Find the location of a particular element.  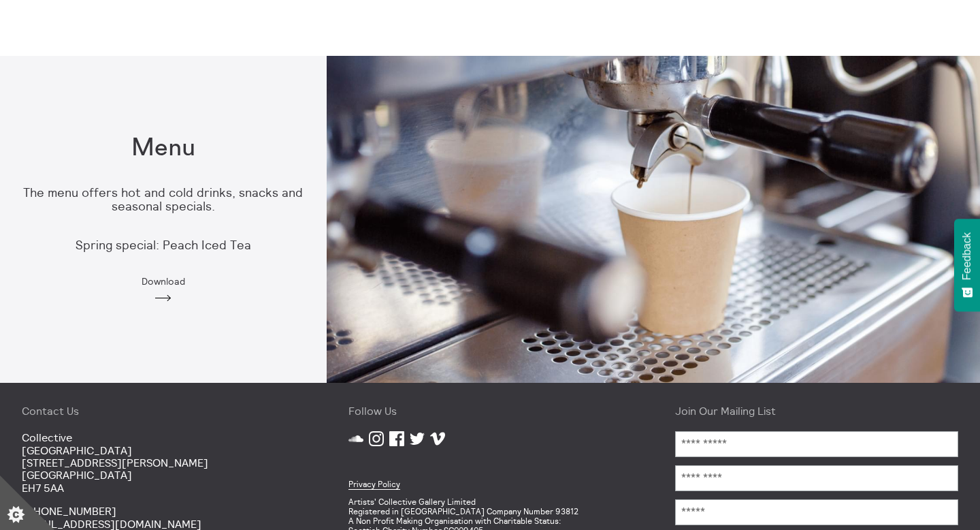

h1: Menu is located at coordinates (163, 148).